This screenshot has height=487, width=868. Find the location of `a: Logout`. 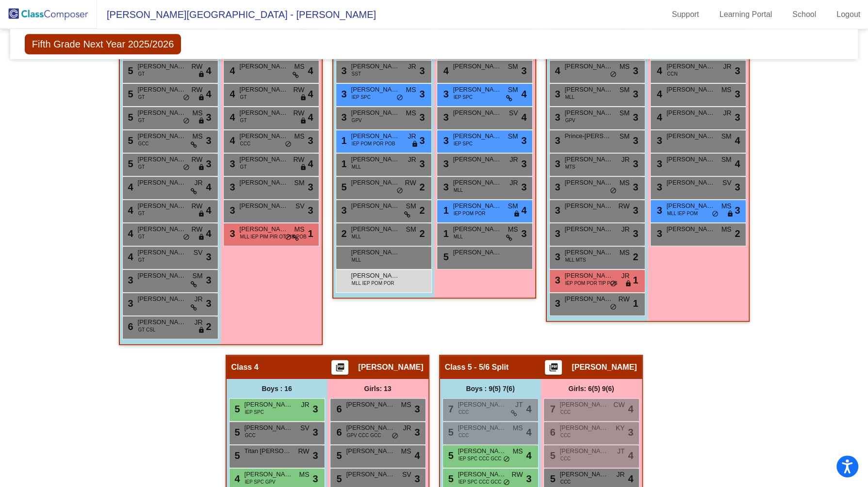

a: Logout is located at coordinates (848, 15).